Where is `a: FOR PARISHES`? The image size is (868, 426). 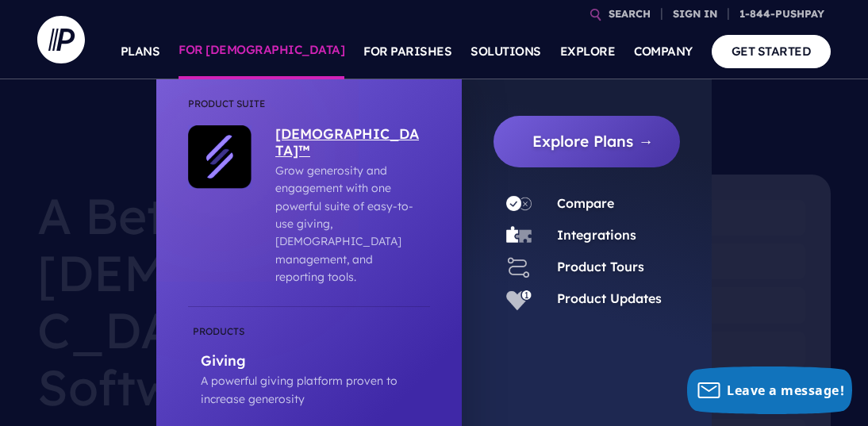 a: FOR PARISHES is located at coordinates (407, 51).